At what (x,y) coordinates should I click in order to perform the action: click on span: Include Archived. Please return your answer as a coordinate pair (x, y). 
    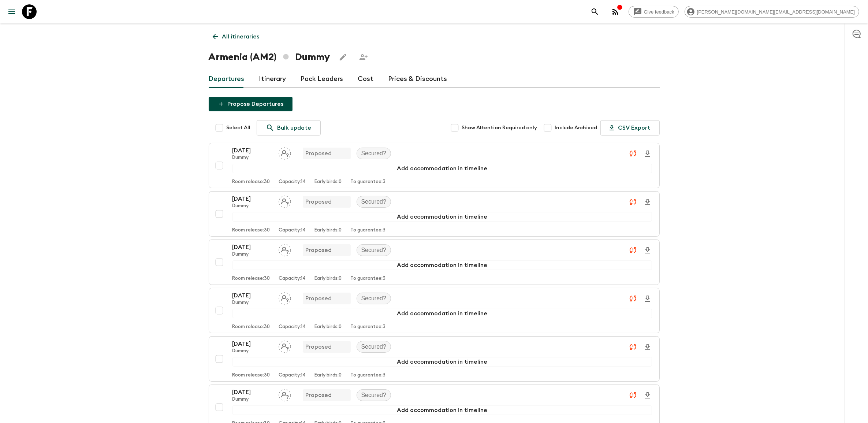
    Looking at the image, I should click on (577, 128).